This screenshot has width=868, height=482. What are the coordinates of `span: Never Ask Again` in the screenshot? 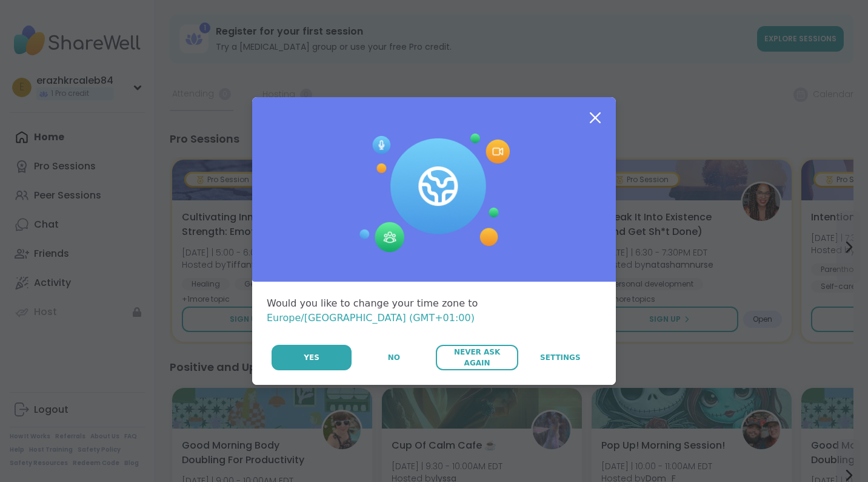 It's located at (477, 358).